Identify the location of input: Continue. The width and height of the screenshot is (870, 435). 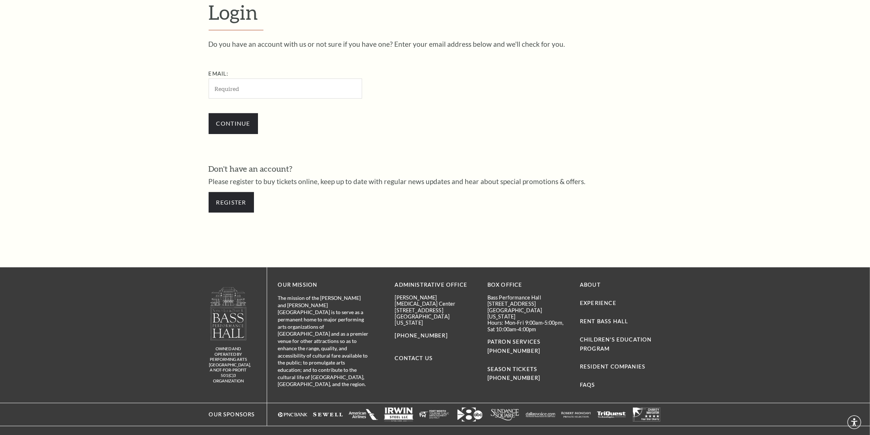
(233, 123).